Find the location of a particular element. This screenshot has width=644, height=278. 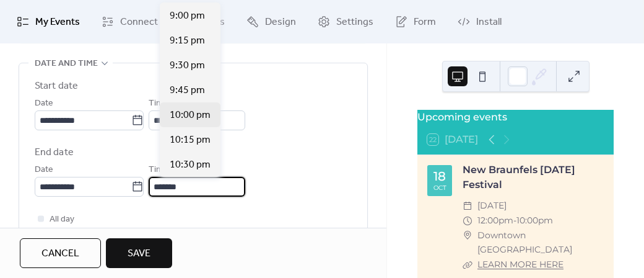

span: Show date only is located at coordinates (78, 235).